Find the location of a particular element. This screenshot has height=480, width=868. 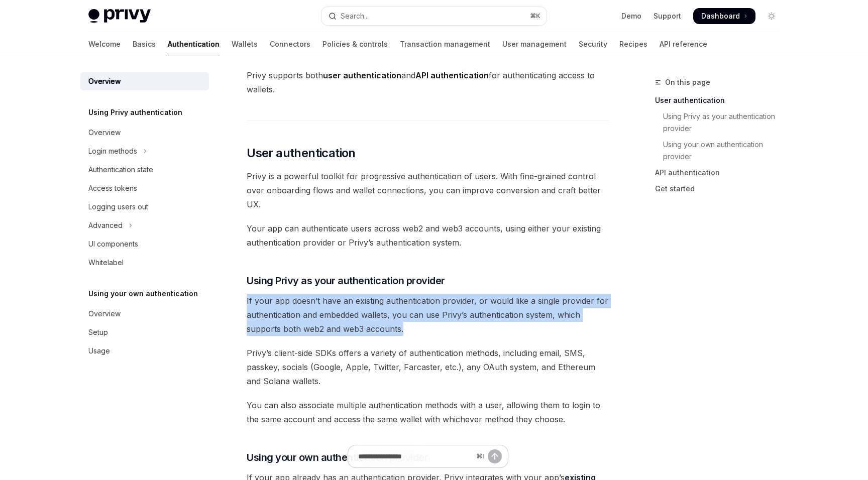

a: Authentication is located at coordinates (193, 44).